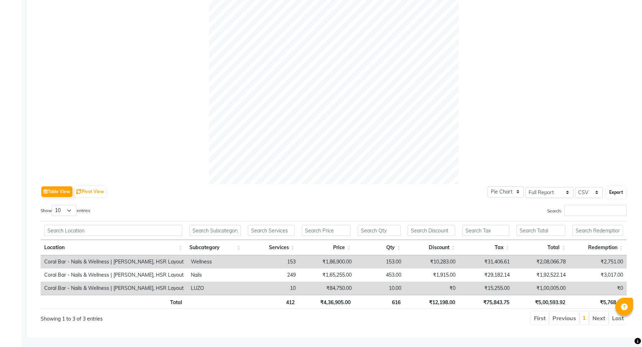  I want to click on td: Nails, so click(216, 275).